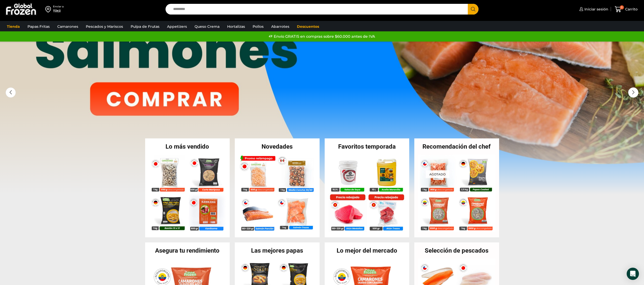 The image size is (644, 285). What do you see at coordinates (58, 11) in the screenshot?
I see `div: Tiltil` at bounding box center [58, 11].